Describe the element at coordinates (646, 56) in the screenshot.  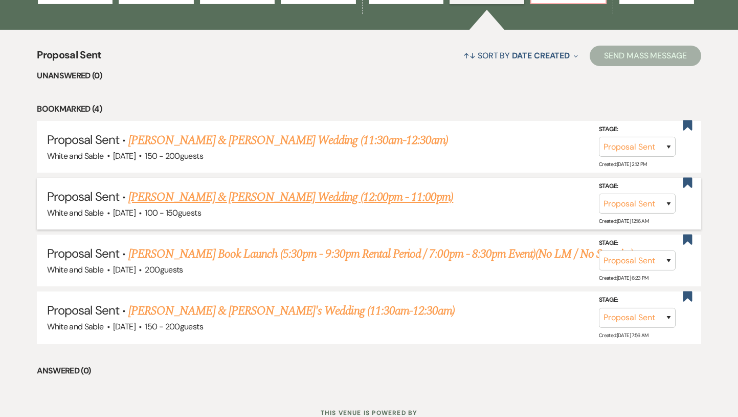
I see `button: Send Mass Message` at that location.